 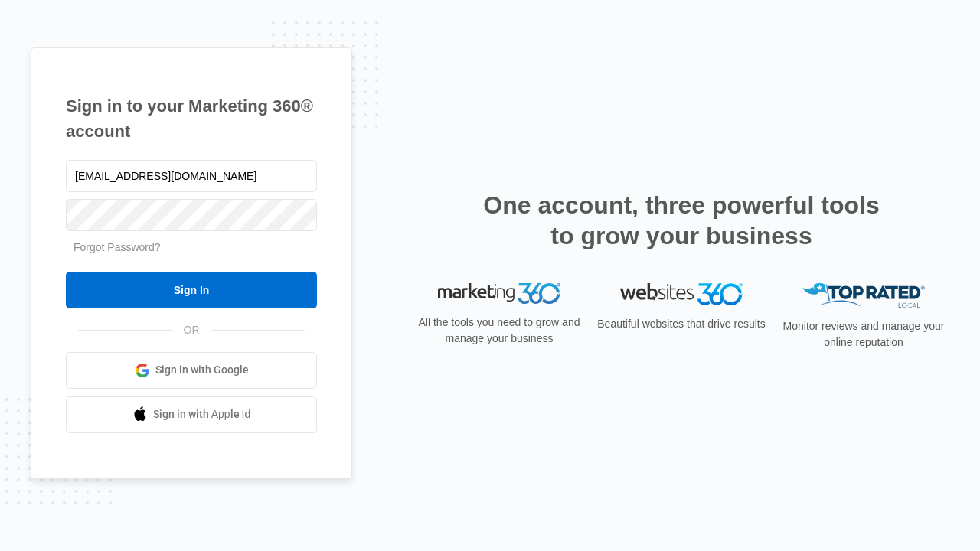 I want to click on input: Sign In, so click(x=191, y=290).